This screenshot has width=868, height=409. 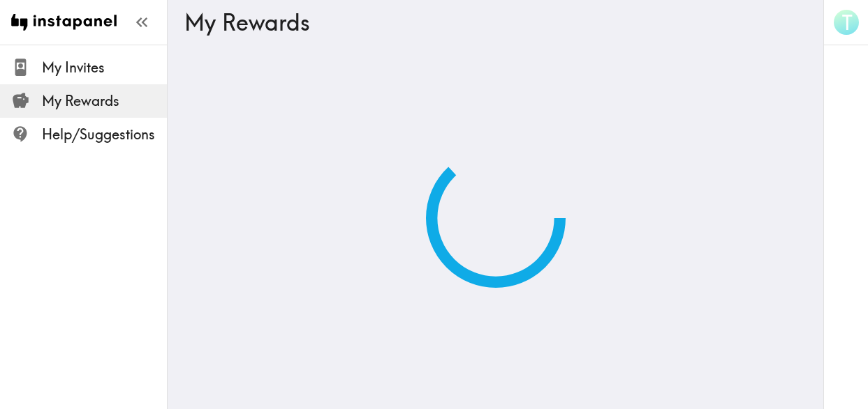 I want to click on span: My Rewards, so click(x=104, y=101).